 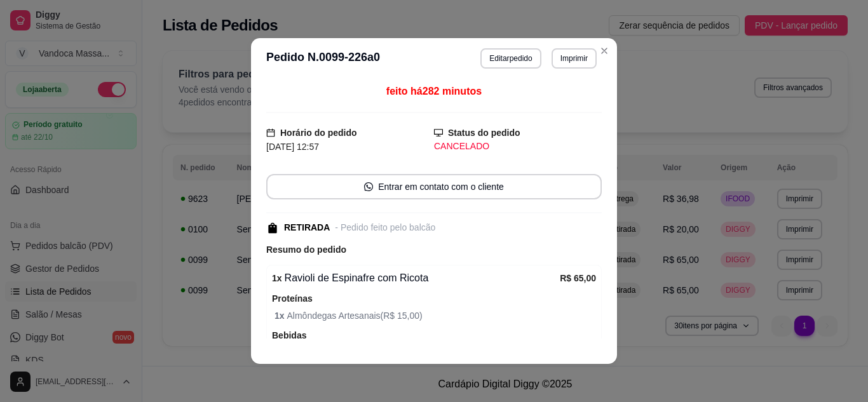 What do you see at coordinates (306, 250) in the screenshot?
I see `strong: Resumo do pedido` at bounding box center [306, 250].